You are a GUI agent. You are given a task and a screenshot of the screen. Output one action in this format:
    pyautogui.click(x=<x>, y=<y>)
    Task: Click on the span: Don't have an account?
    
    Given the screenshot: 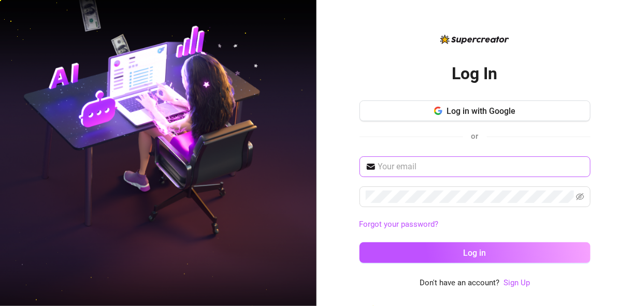 What is the action you would take?
    pyautogui.click(x=460, y=284)
    